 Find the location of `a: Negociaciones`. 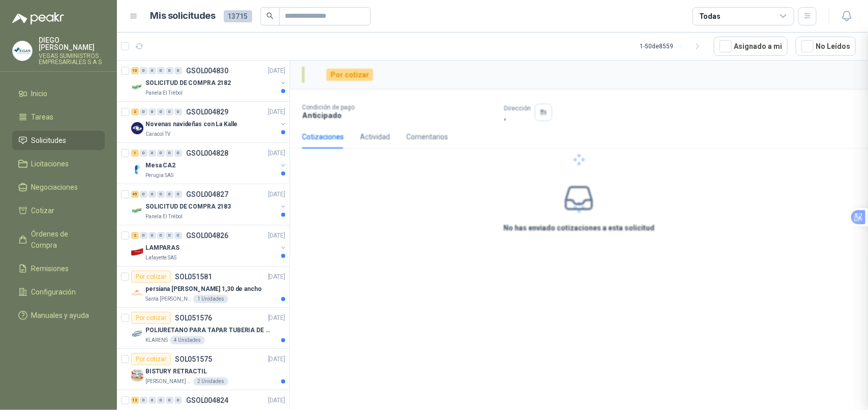

a: Negociaciones is located at coordinates (59, 187).